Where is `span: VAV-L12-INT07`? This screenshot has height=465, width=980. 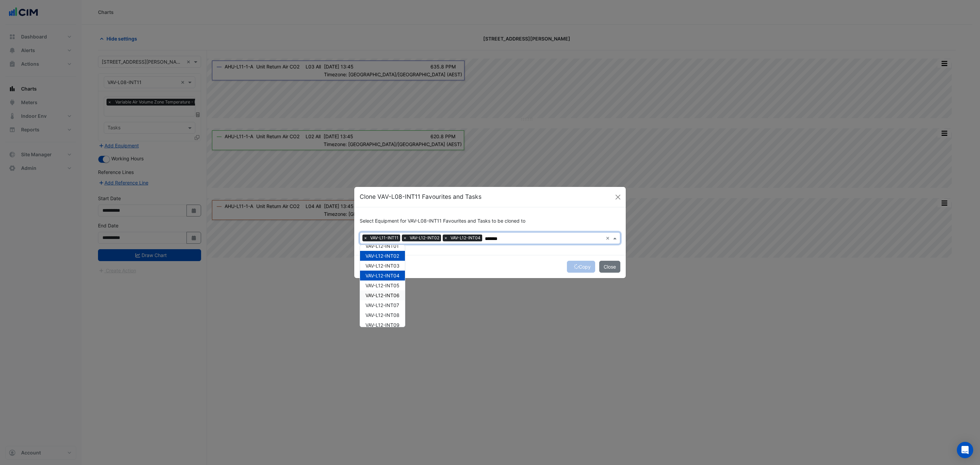
span: VAV-L12-INT07 is located at coordinates (382, 305).